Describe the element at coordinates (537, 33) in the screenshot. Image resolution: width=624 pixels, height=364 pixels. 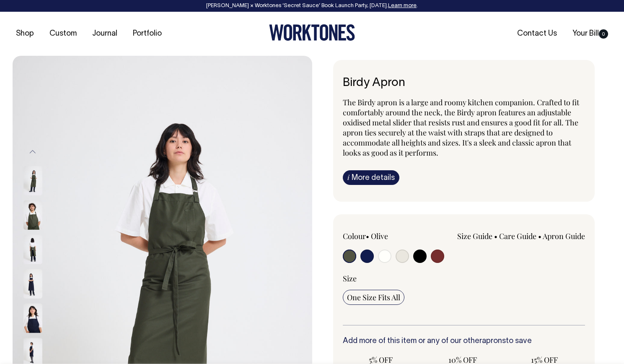
I see `a: Contact Us` at that location.